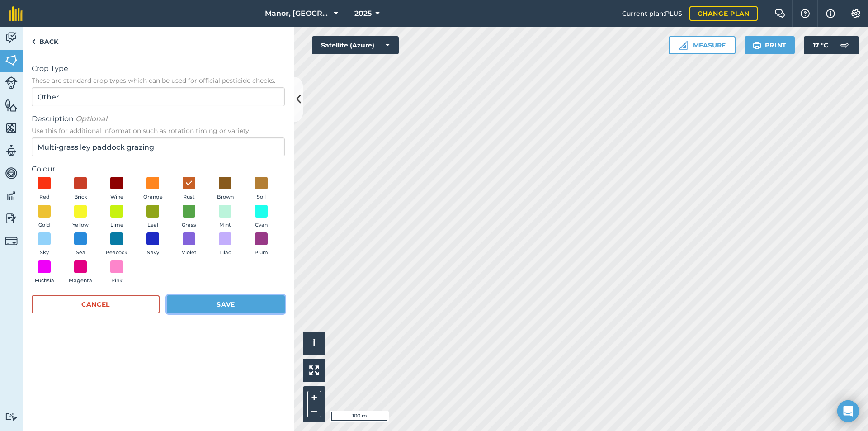 This screenshot has height=431, width=868. I want to click on button: Yellow, so click(80, 217).